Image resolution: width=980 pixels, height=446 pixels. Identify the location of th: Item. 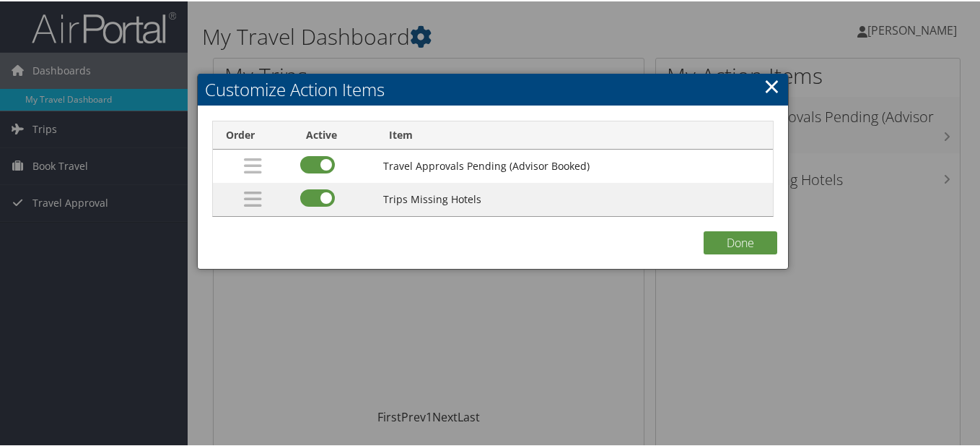
(575, 134).